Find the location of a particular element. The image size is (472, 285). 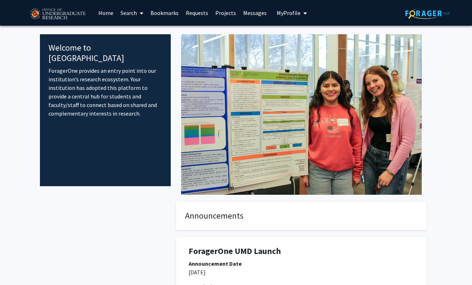

img: University of Maryland Logo is located at coordinates (57, 14).